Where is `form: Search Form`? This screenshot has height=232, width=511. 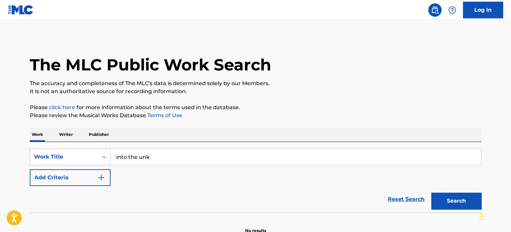 form: Search Form is located at coordinates (255, 181).